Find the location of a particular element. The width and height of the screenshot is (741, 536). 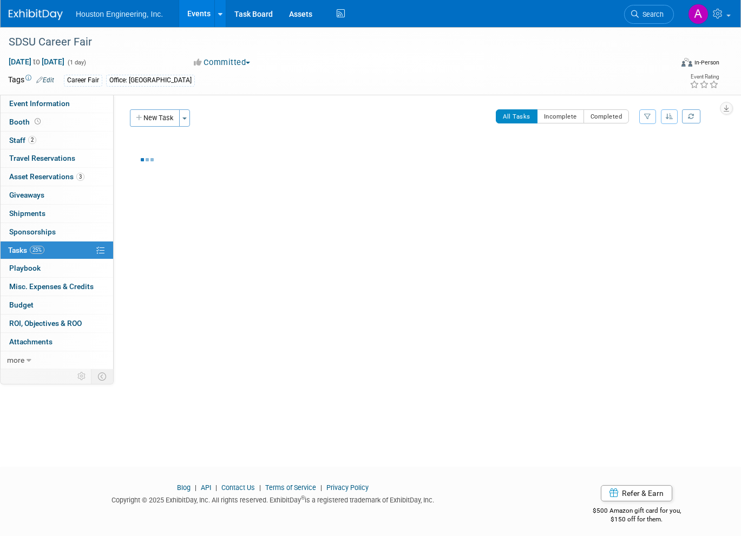

span: Asset Reservations is located at coordinates (47, 177).